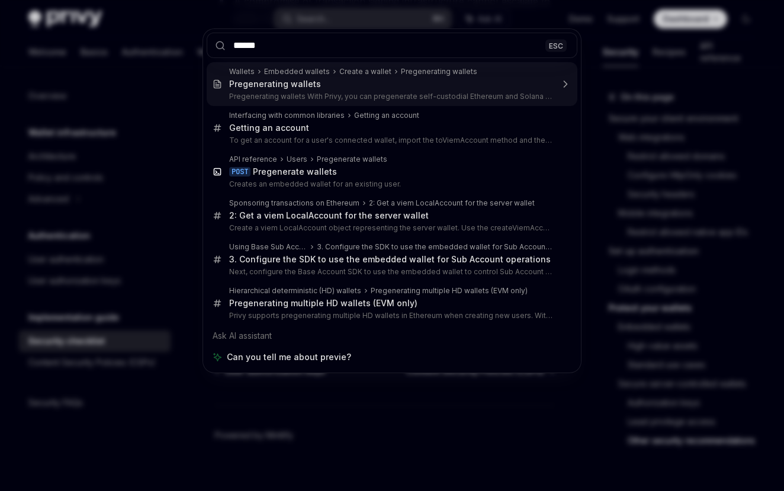  What do you see at coordinates (253, 159) in the screenshot?
I see `div: API reference` at bounding box center [253, 159].